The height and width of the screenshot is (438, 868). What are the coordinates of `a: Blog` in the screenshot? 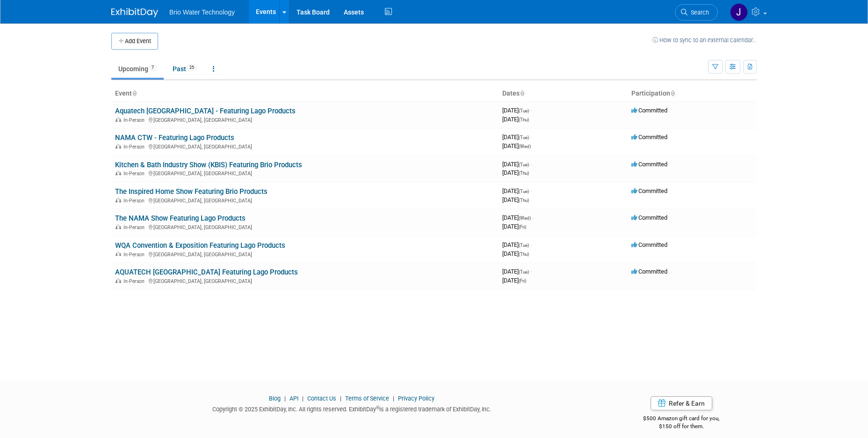 It's located at (274, 398).